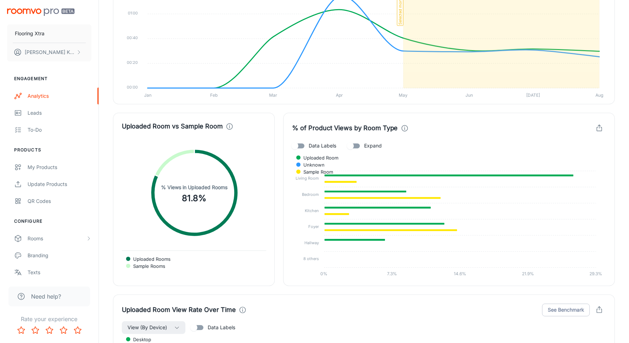 This screenshot has height=343, width=629. What do you see at coordinates (311, 165) in the screenshot?
I see `span: Unknown` at bounding box center [311, 165].